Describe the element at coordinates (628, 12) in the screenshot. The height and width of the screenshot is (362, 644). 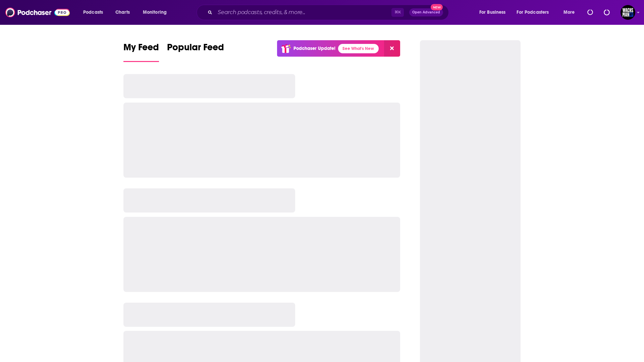
I see `button: Show profile menu` at that location.